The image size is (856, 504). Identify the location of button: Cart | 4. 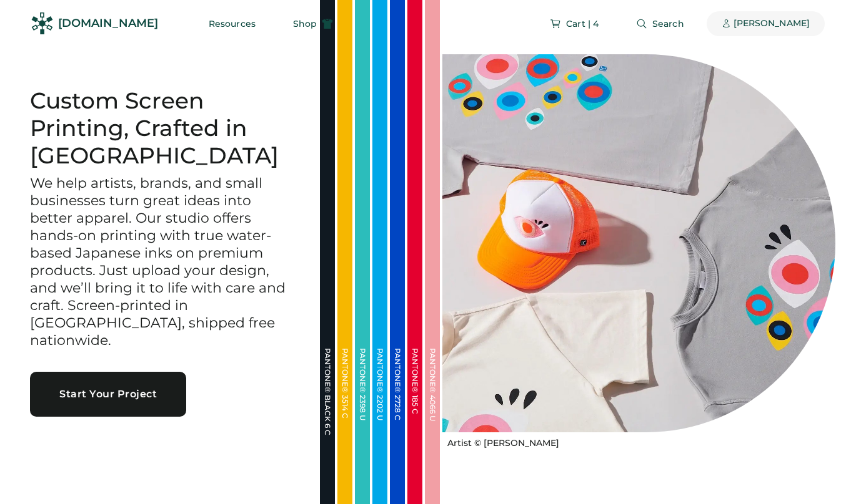
(574, 24).